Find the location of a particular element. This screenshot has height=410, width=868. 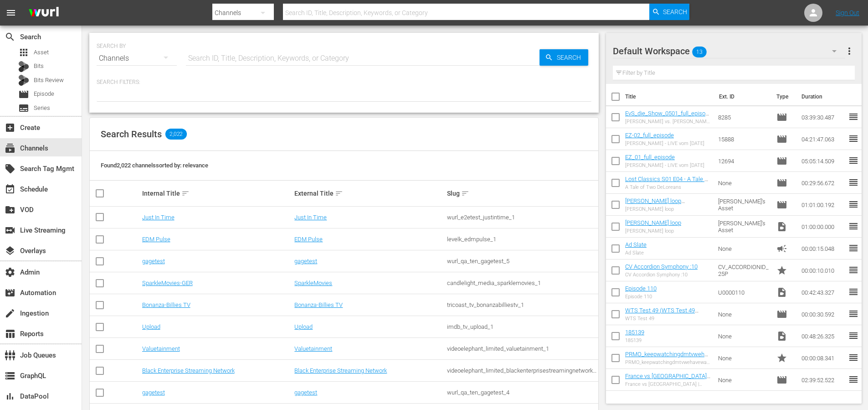

div: Channels is located at coordinates (137, 59).